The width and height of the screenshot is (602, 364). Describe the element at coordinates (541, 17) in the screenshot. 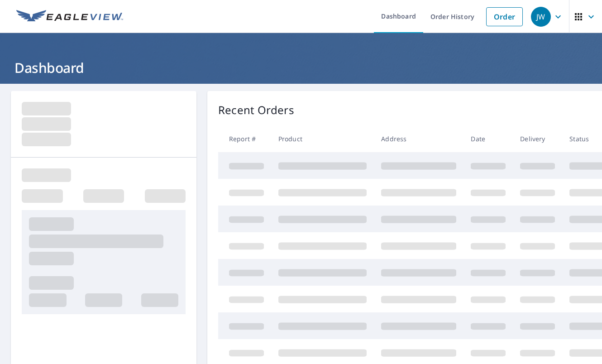

I see `div: JW` at that location.